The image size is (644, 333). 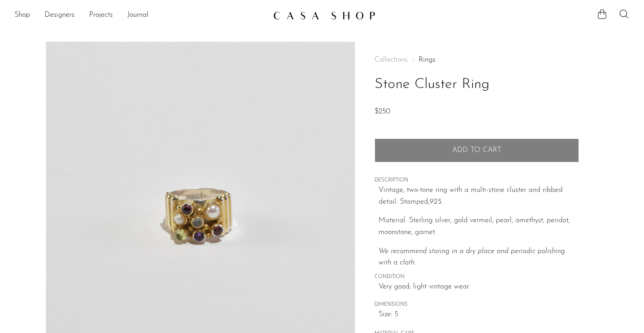 I want to click on em: 925., so click(x=436, y=202).